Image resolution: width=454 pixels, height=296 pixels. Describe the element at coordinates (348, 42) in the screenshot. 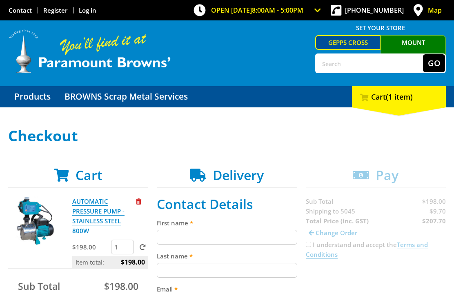

I see `a: Gepps Cross` at that location.